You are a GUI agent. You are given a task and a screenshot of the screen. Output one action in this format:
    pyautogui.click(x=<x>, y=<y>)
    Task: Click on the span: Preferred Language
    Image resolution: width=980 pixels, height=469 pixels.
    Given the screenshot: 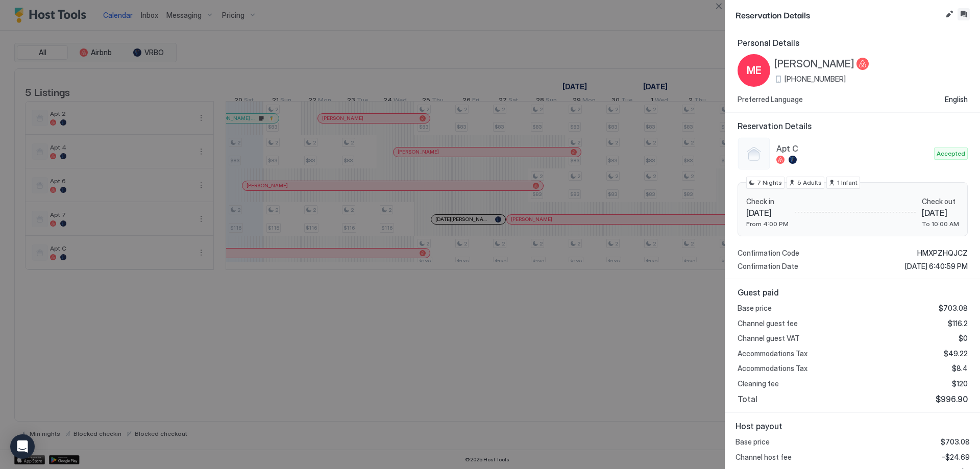 What is the action you would take?
    pyautogui.click(x=770, y=99)
    